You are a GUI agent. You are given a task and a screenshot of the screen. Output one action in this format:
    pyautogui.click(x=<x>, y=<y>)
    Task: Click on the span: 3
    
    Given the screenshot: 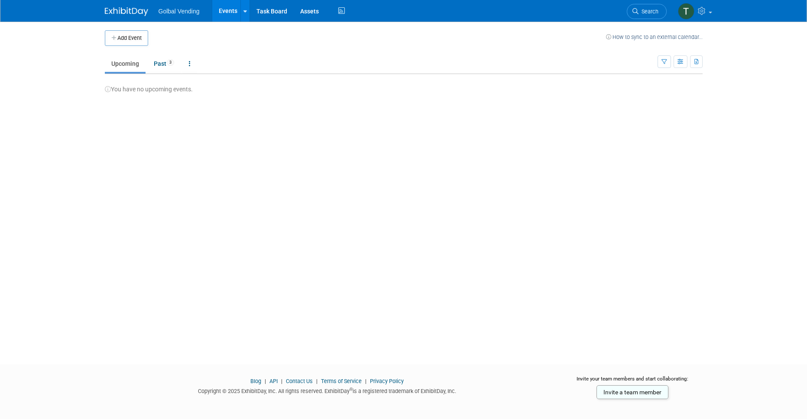 What is the action you would take?
    pyautogui.click(x=170, y=62)
    